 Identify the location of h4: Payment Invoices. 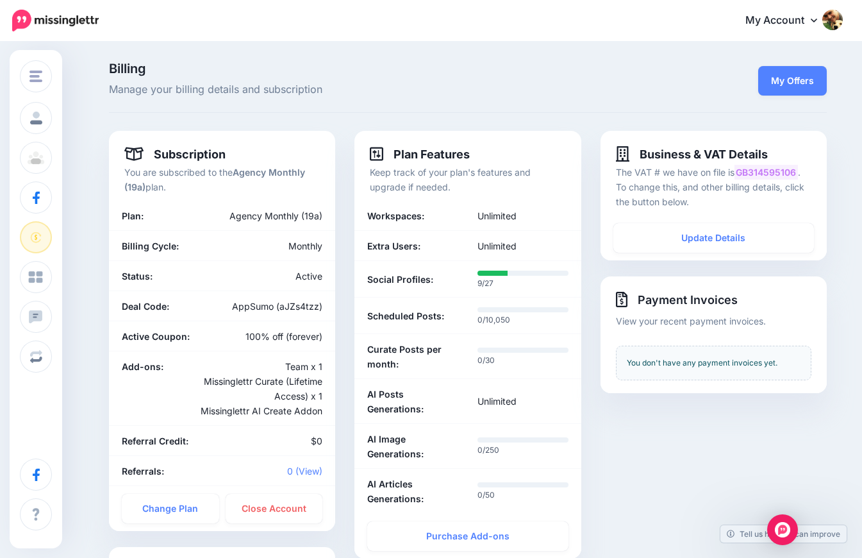
(713, 299).